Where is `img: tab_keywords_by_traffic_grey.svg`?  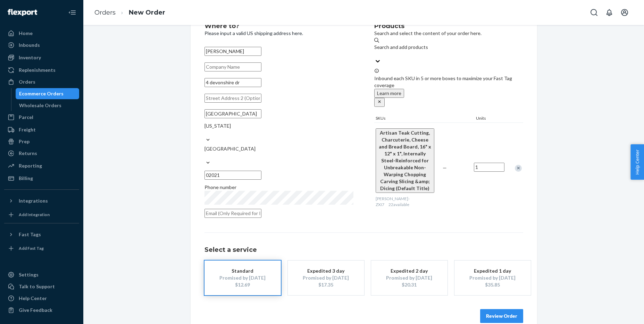
img: tab_keywords_by_traffic_grey.svg is located at coordinates (72, 43).